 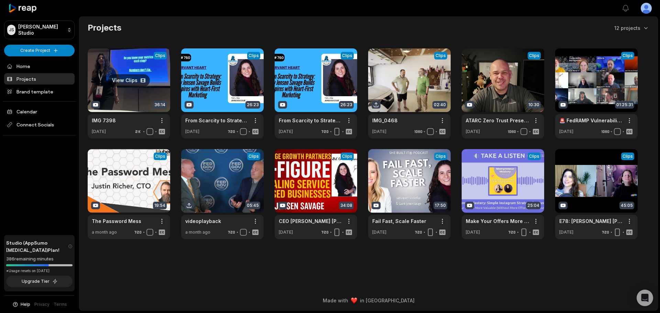 I want to click on a: Projects, so click(x=39, y=79).